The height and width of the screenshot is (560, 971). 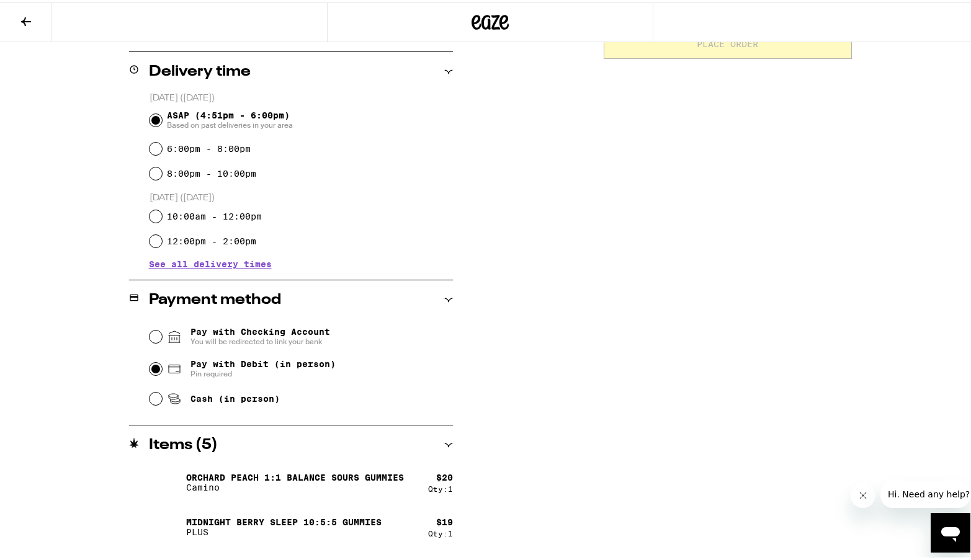 I want to click on label: 8:00pm - 10:00pm, so click(x=212, y=171).